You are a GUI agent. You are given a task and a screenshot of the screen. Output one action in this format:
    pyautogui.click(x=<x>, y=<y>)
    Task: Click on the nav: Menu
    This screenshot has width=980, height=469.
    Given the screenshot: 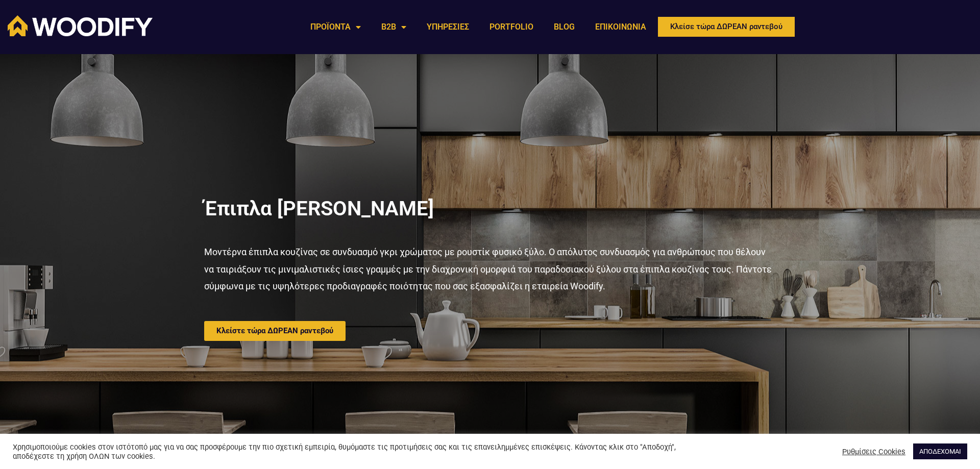 What is the action you would take?
    pyautogui.click(x=478, y=27)
    